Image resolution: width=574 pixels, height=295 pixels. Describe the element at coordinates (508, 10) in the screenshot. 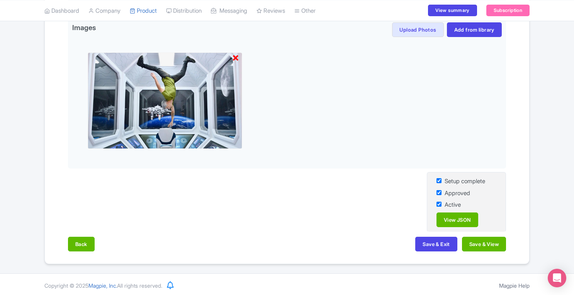

I see `a: Subscription` at that location.